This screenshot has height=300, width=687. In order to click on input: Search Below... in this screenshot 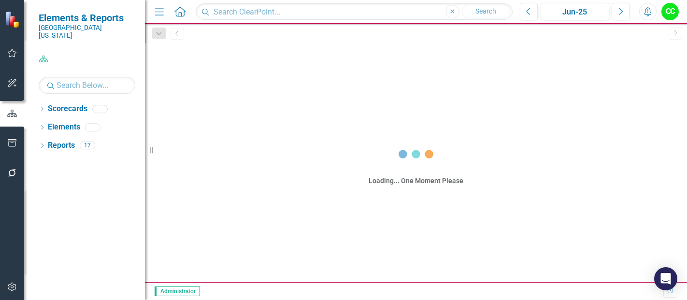, I will do `click(87, 85)`.